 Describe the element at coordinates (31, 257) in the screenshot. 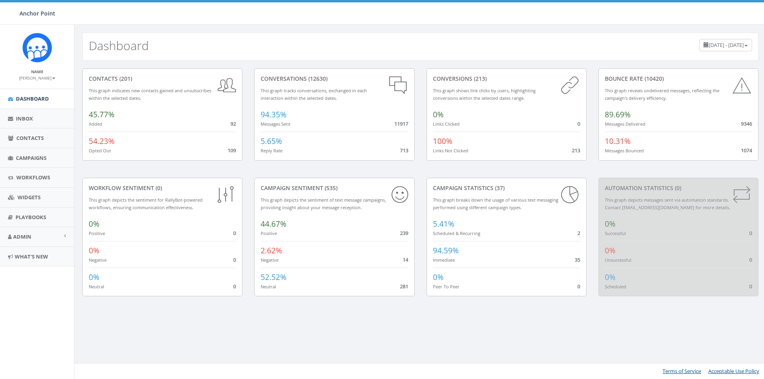

I see `span: What's New` at that location.